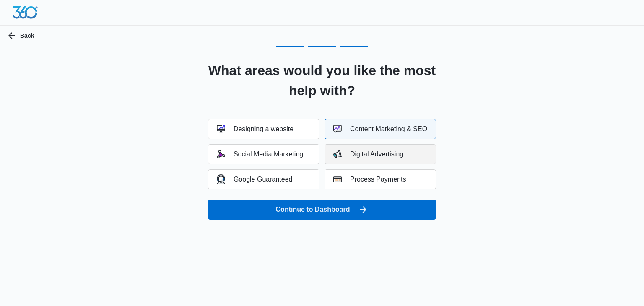 Image resolution: width=644 pixels, height=306 pixels. Describe the element at coordinates (322, 209) in the screenshot. I see `button: Continue to Dashboard` at that location.